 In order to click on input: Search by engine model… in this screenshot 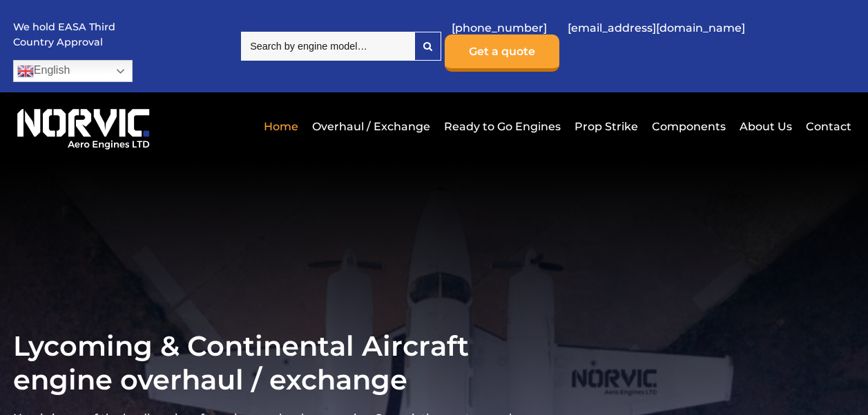, I will do `click(328, 46)`.